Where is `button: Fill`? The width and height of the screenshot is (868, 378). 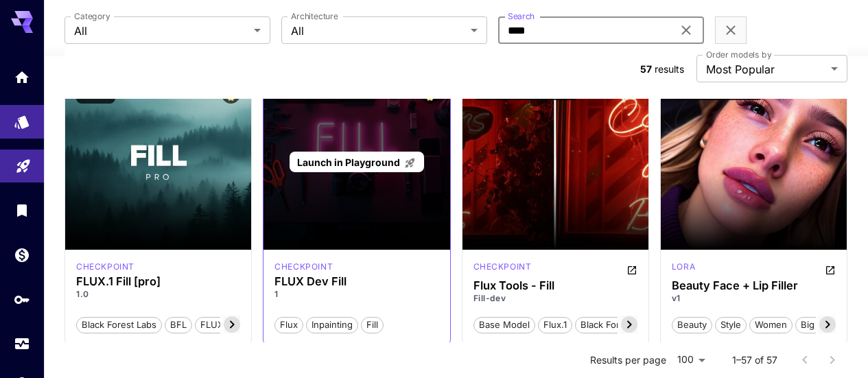 button: Fill is located at coordinates (372, 325).